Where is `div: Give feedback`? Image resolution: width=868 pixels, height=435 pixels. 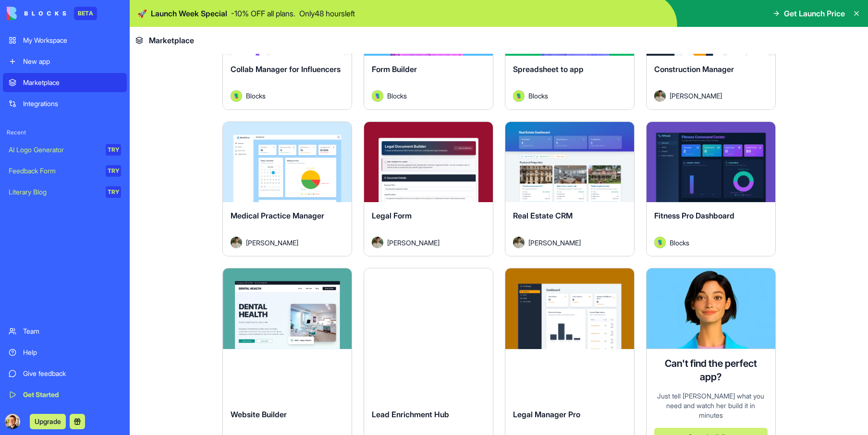
div: Give feedback is located at coordinates (72, 373).